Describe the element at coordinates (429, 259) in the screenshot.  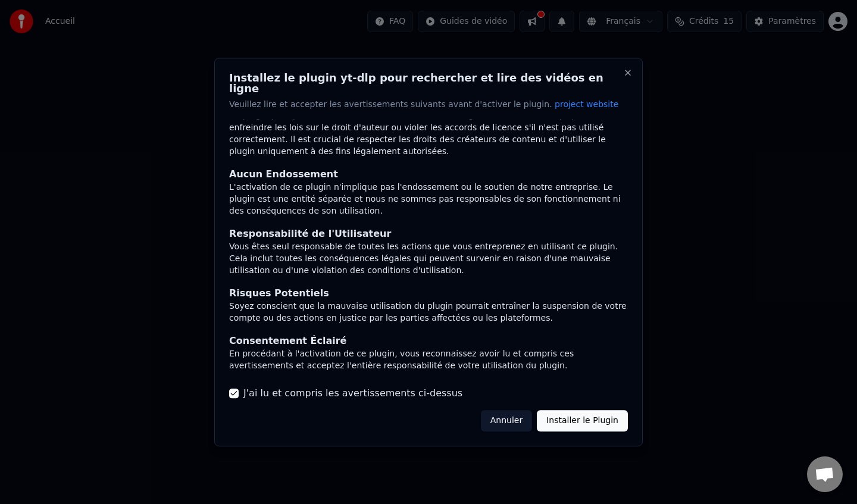
I see `div: Vous êtes seul responsable de toutes les actions que vous entreprenez en utilisant ce plugin. Cel...` at that location.